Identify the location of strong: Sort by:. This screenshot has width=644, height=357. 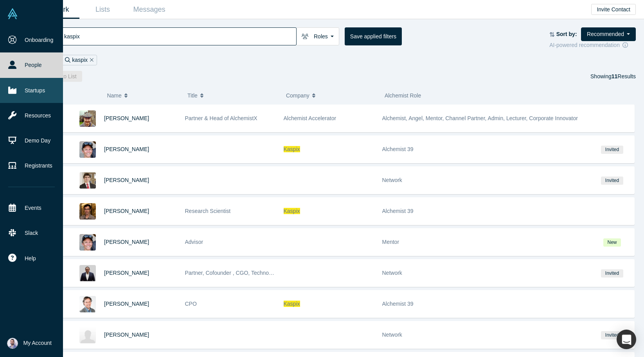
(567, 34).